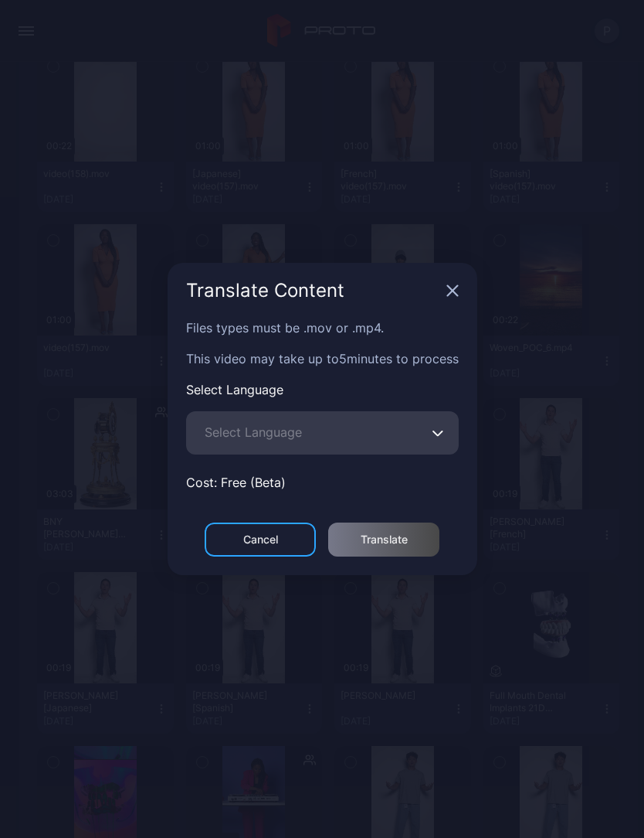 The width and height of the screenshot is (644, 838). I want to click on div: Translate Content, so click(313, 291).